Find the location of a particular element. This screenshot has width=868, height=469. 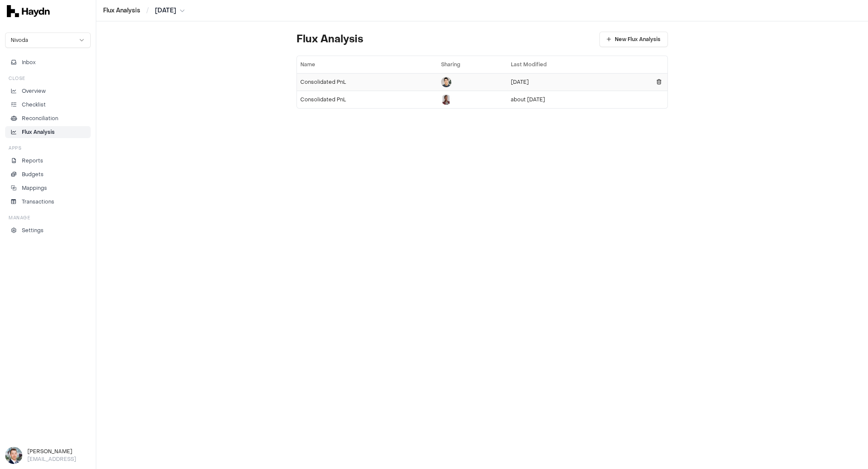

p: Budgets is located at coordinates (33, 174).